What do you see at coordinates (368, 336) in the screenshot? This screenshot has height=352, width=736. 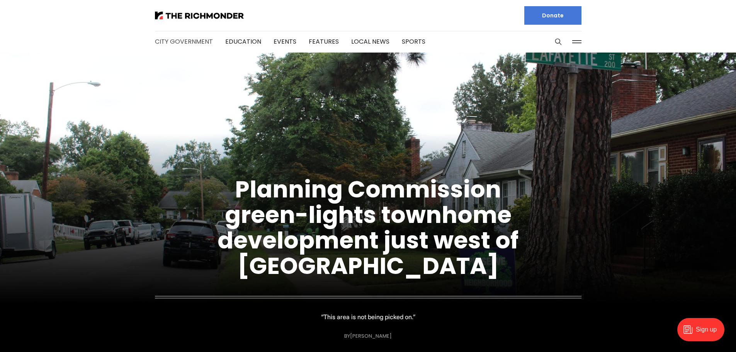 I see `div: By` at bounding box center [368, 336].